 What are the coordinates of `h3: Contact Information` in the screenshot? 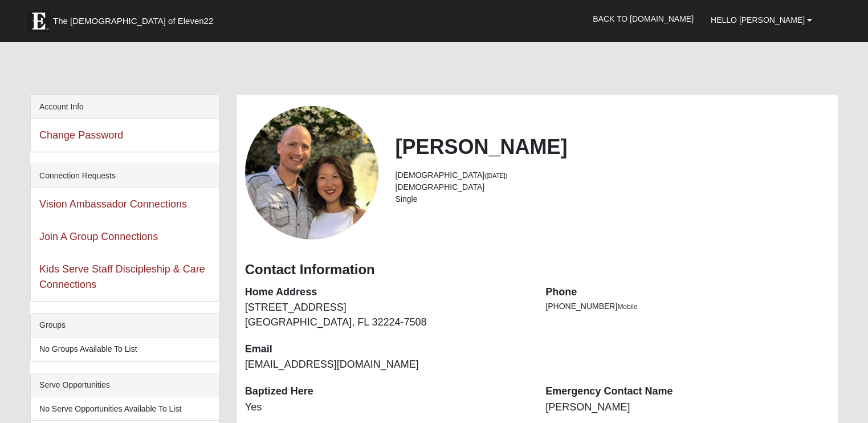 It's located at (537, 269).